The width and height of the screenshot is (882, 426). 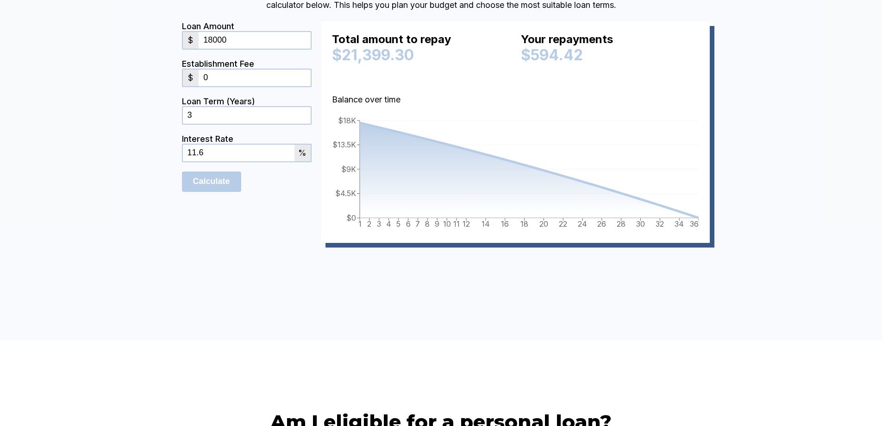 What do you see at coordinates (421, 41) in the screenshot?
I see `div: Total amount to repay` at bounding box center [421, 41].